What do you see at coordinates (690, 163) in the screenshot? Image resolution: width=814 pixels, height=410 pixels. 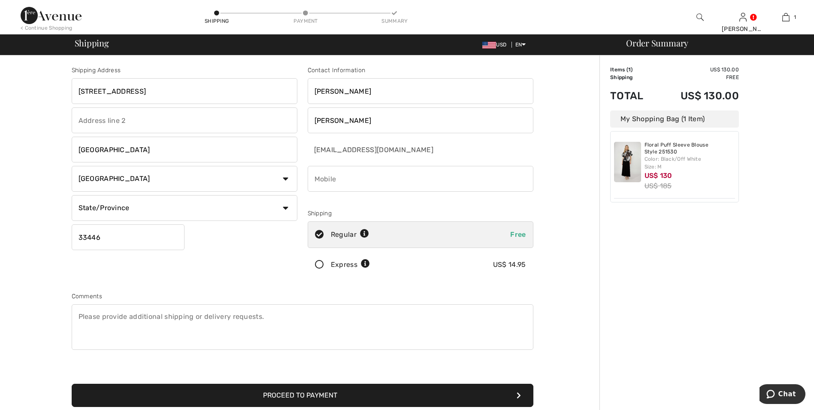 I see `div: Color: Black/Off White Size: M` at bounding box center [690, 163].